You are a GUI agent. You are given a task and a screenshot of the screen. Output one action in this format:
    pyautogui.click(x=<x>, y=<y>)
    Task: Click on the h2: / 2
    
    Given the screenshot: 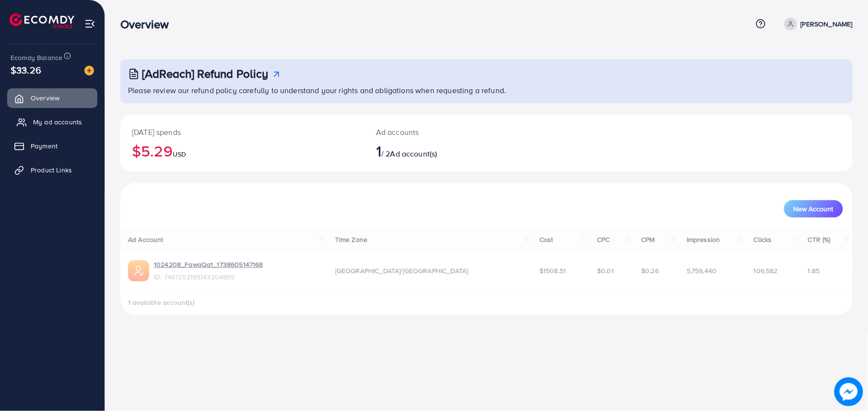 What is the action you would take?
    pyautogui.click(x=456, y=151)
    